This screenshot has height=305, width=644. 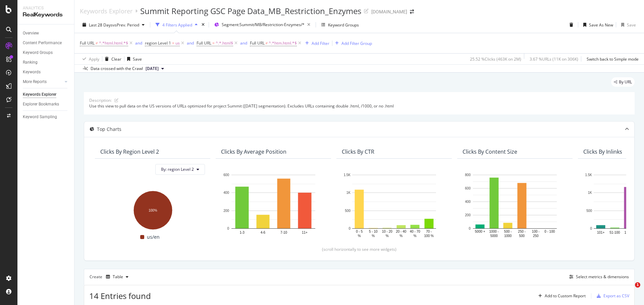 I want to click on span: ^.*html.html.*$, so click(x=114, y=43).